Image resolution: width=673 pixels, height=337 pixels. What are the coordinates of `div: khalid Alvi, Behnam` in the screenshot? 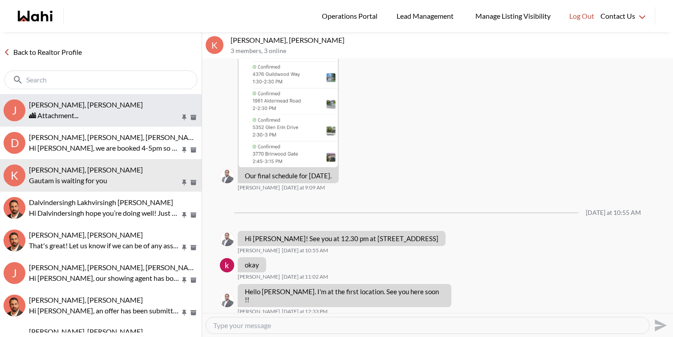 It's located at (14, 305).